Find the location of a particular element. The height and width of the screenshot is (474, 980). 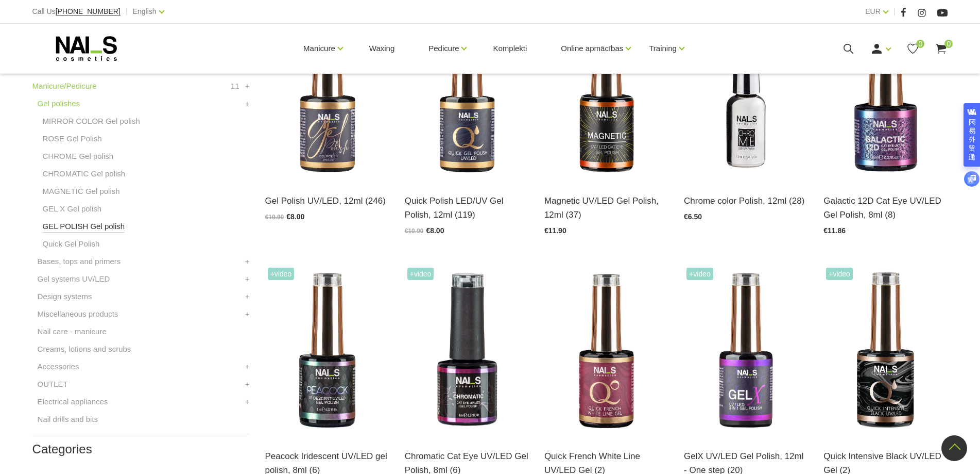

img: Multi-dimensional magnetic gel polish with fine, reflective chrome particles helps attain the des... is located at coordinates (885, 95).